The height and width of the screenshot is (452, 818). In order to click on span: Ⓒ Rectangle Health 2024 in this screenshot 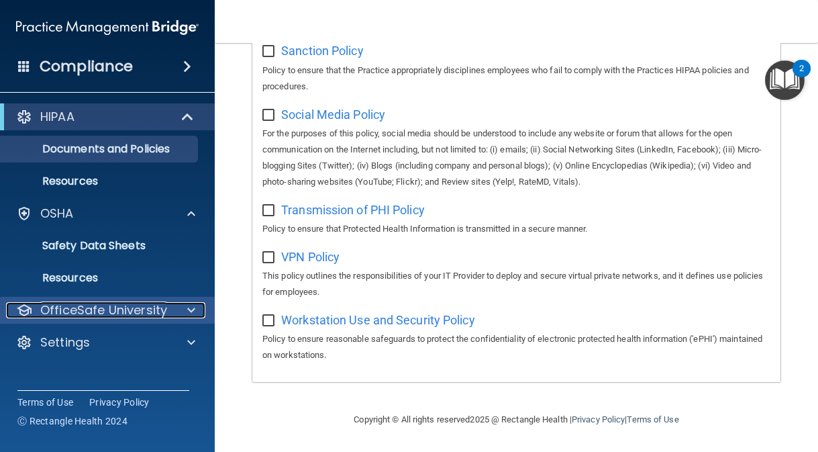, I will do `click(72, 421)`.